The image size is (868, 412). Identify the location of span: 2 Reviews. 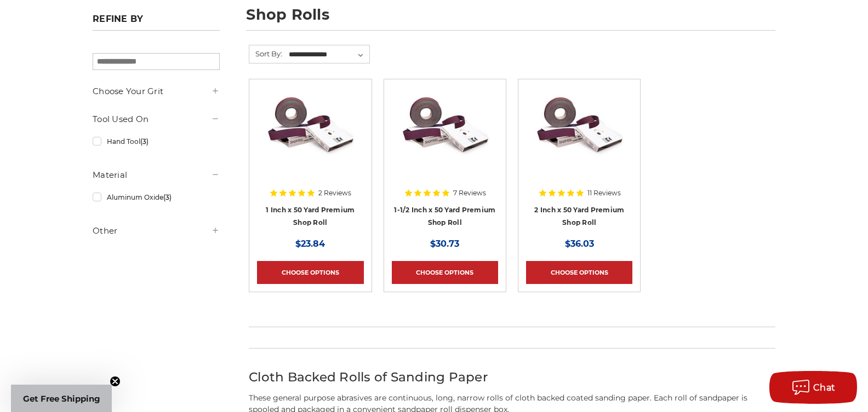
(335, 193).